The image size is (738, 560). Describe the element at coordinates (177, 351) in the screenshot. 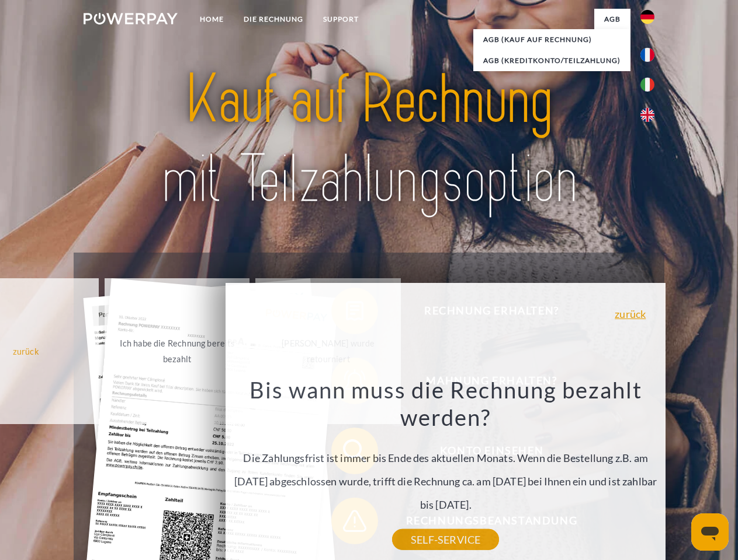

I see `div: Ich habe die Rechnung bereits bezahlt` at that location.